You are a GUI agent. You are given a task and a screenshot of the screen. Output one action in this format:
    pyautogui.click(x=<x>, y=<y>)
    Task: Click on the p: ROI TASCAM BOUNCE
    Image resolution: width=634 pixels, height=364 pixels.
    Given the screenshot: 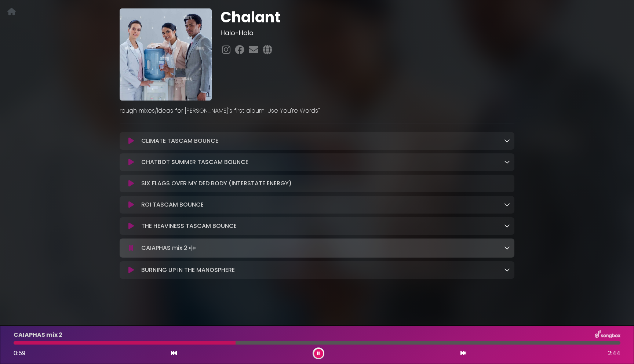 What is the action you would take?
    pyautogui.click(x=172, y=204)
    